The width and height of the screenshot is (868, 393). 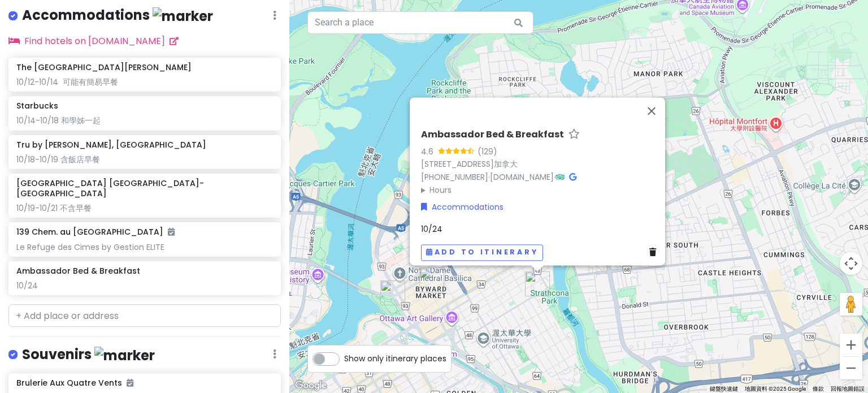 What do you see at coordinates (574, 134) in the screenshot?
I see `a: Star place` at bounding box center [574, 134].